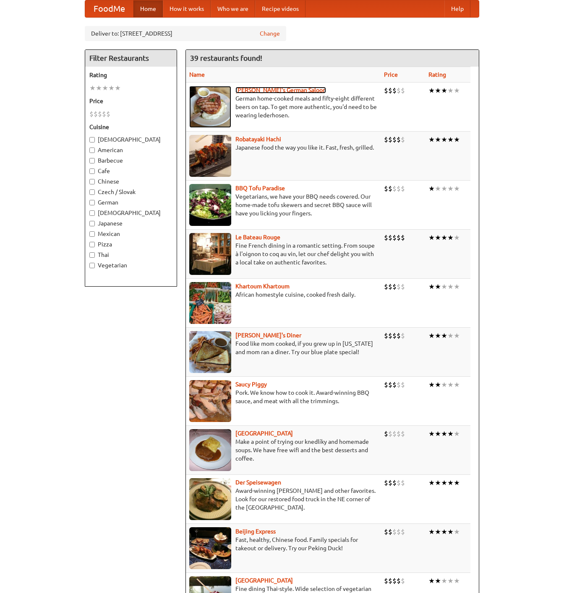  Describe the element at coordinates (210, 205) in the screenshot. I see `img: tofuparadise.jpg` at that location.